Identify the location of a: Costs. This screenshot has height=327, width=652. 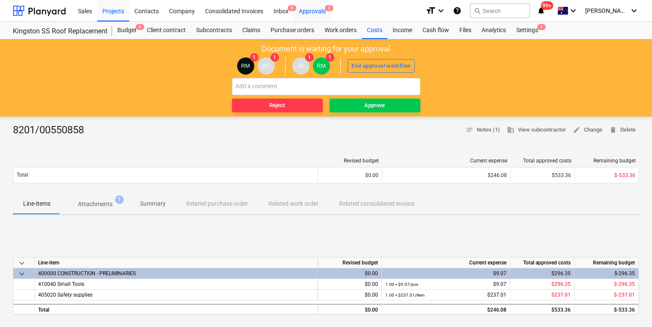
(375, 30).